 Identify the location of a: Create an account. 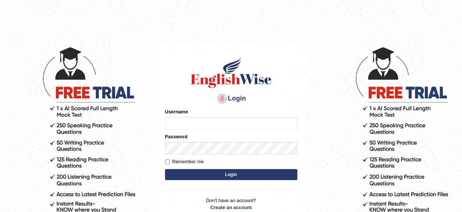
(231, 208).